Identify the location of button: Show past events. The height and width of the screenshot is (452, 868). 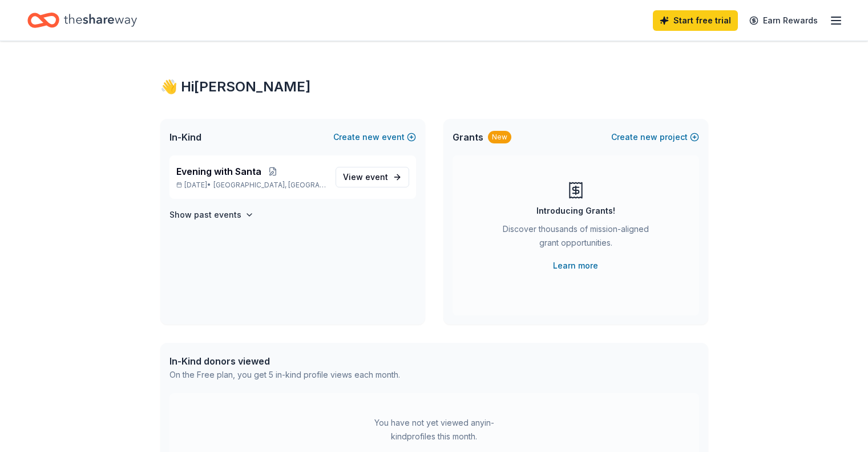
(212, 215).